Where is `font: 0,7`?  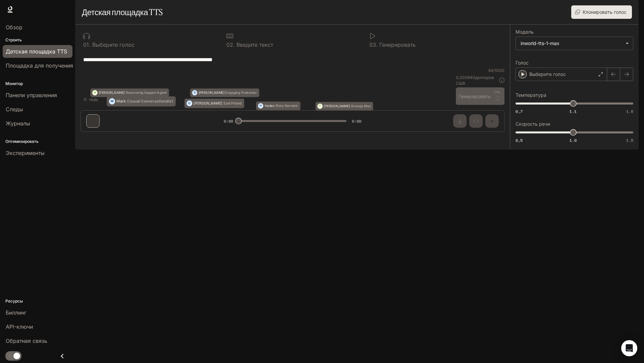 font: 0,7 is located at coordinates (519, 111).